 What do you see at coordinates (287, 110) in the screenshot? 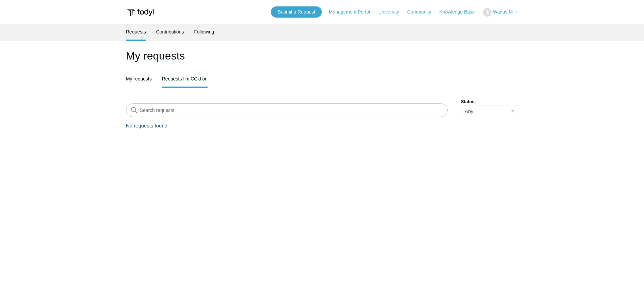
I see `input: Search requests` at bounding box center [287, 110].